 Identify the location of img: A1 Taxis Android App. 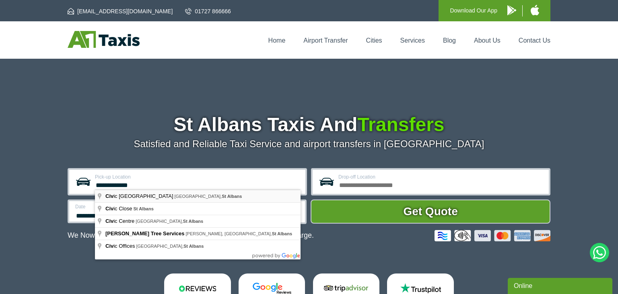
(512, 10).